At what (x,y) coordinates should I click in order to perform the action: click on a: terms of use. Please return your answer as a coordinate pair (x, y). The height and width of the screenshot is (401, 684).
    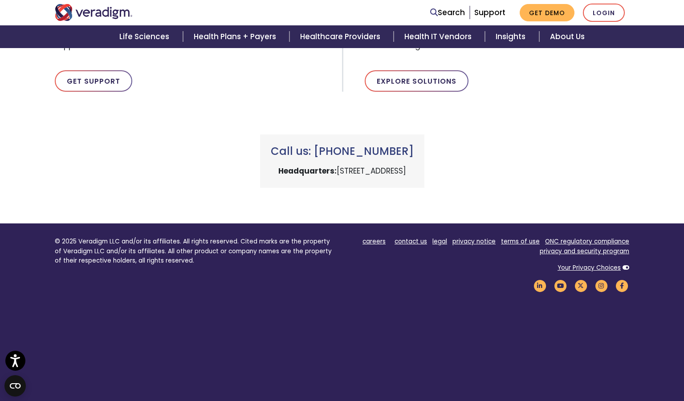
    Looking at the image, I should click on (520, 242).